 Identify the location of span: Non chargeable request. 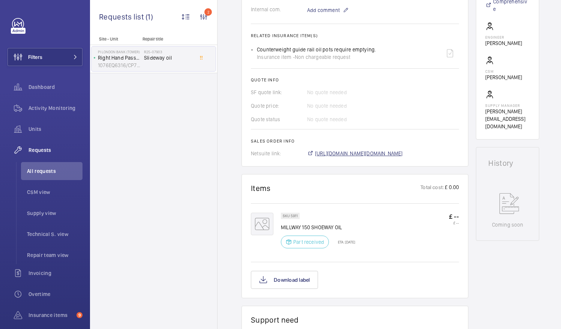
(323, 57).